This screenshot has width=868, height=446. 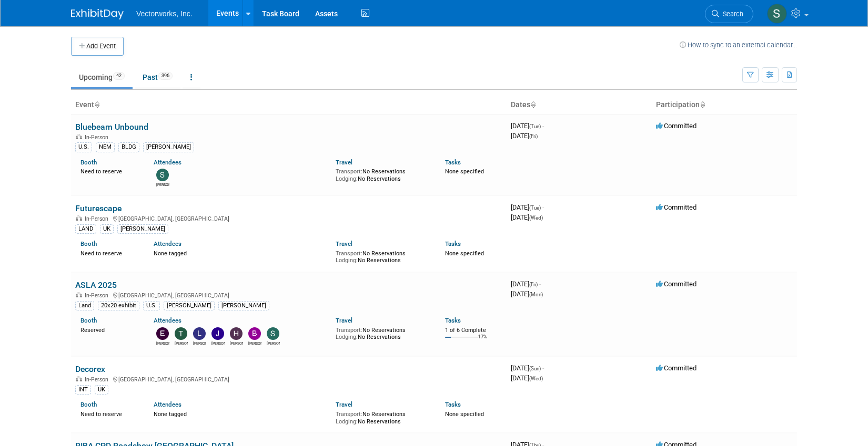 What do you see at coordinates (112, 127) in the screenshot?
I see `a: Bluebeam Unbound` at bounding box center [112, 127].